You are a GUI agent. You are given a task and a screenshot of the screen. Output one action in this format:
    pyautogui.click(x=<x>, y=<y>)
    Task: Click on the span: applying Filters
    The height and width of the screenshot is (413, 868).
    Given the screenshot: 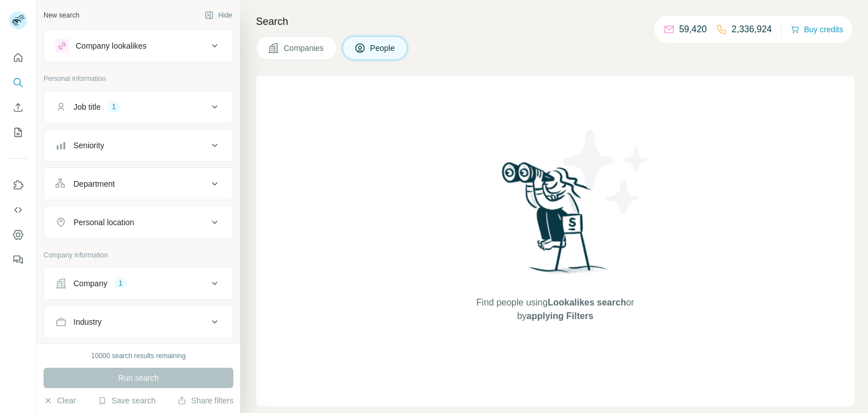 What is the action you would take?
    pyautogui.click(x=560, y=316)
    